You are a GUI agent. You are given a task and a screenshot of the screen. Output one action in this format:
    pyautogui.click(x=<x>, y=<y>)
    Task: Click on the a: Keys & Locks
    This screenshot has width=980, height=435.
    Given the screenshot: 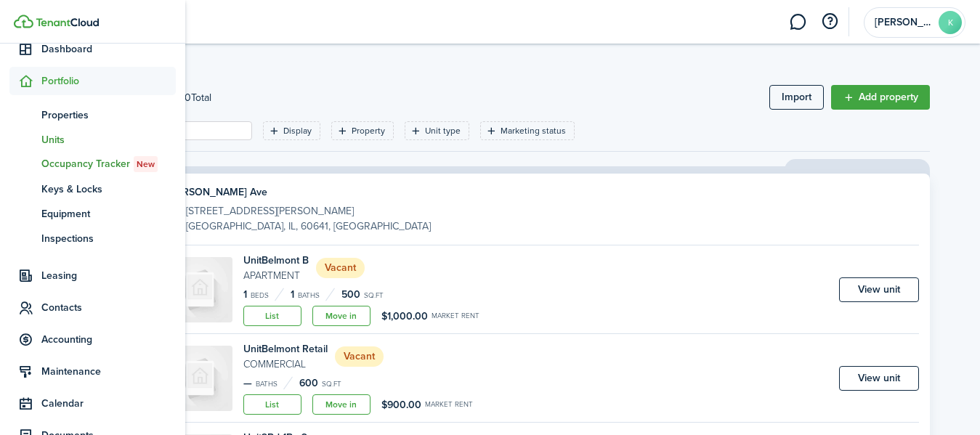 What is the action you would take?
    pyautogui.click(x=93, y=189)
    